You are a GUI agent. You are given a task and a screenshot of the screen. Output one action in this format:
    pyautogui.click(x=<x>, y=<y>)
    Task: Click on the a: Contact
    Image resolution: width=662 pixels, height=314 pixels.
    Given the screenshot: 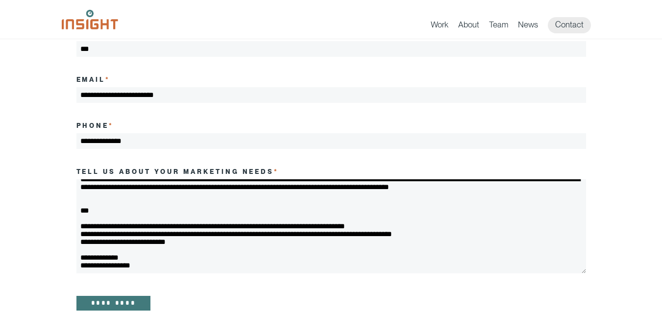 What is the action you would take?
    pyautogui.click(x=569, y=25)
    